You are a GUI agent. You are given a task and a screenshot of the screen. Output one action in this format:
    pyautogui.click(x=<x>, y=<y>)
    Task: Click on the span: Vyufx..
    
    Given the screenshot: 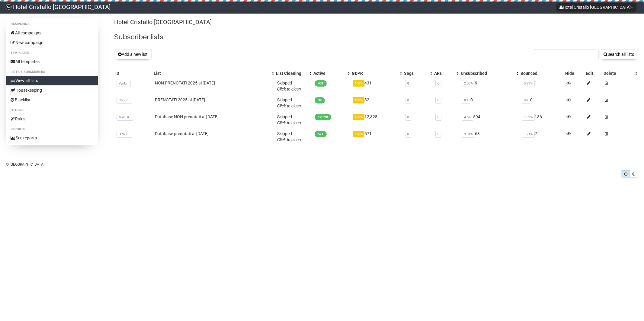 What is the action you would take?
    pyautogui.click(x=124, y=83)
    